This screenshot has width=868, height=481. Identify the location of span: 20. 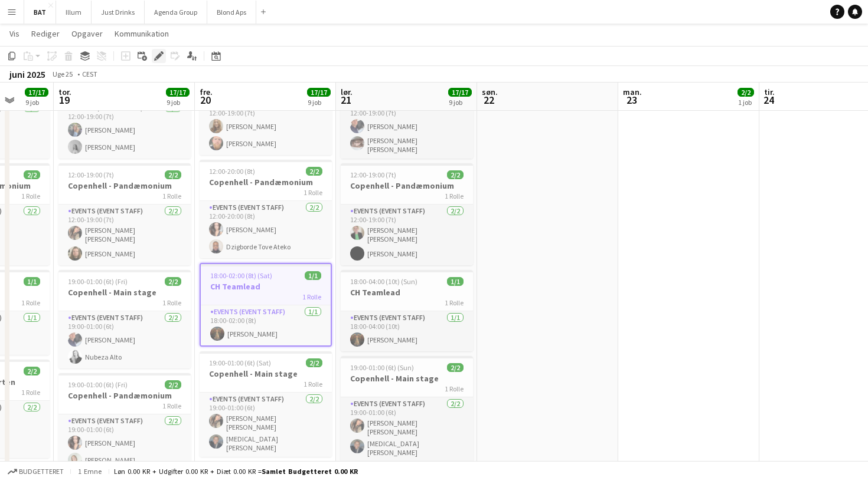
(205, 100).